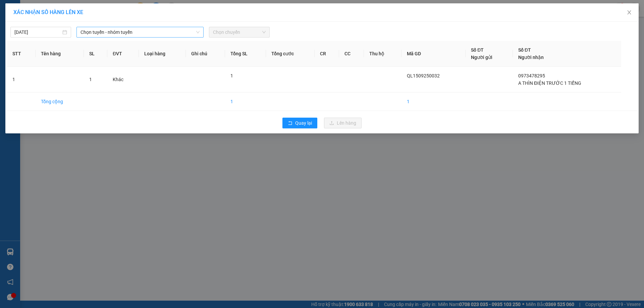 This screenshot has width=644, height=308. What do you see at coordinates (162, 53) in the screenshot?
I see `th: Loại hàng` at bounding box center [162, 53].